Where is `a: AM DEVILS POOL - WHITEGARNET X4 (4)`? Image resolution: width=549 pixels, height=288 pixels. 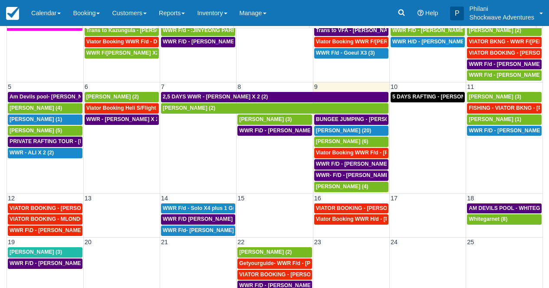
a: AM DEVILS POOL - WHITEGARNET X4 (4) is located at coordinates (504, 209).